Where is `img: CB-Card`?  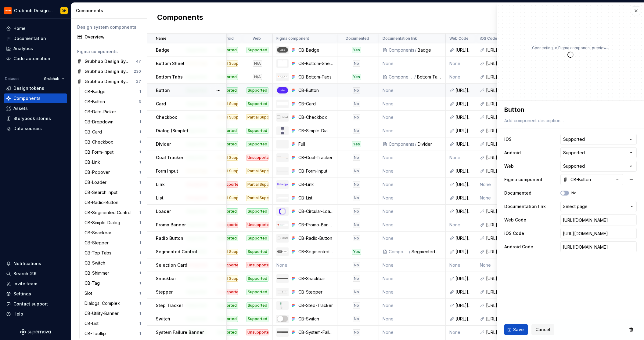 img: CB-Card is located at coordinates (283, 103).